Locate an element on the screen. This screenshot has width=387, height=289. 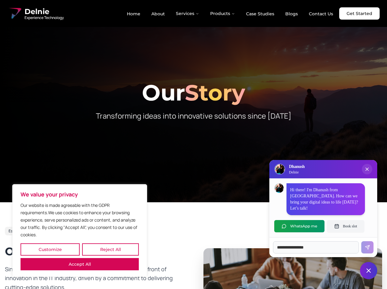
span: Experience Technology is located at coordinates (44, 18).